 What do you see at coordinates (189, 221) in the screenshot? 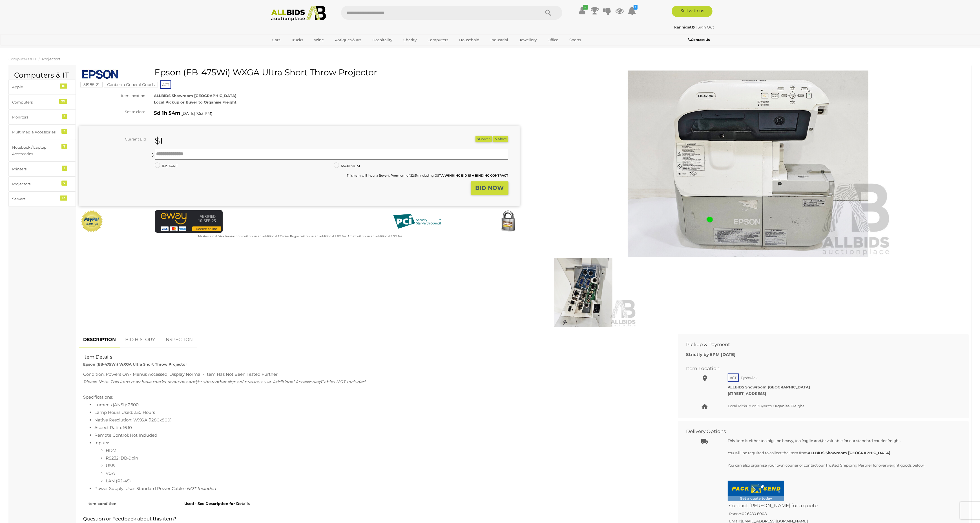
I see `img: eWAY Payment Gateway` at bounding box center [189, 221].